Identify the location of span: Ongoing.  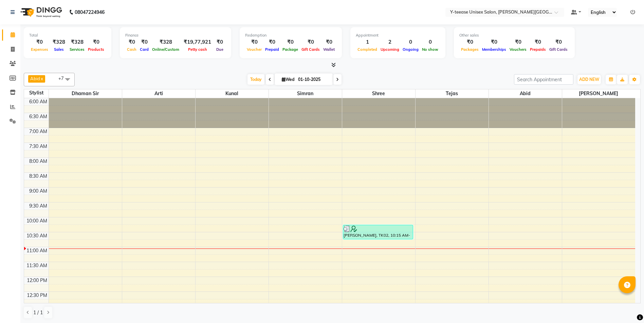
(411, 50).